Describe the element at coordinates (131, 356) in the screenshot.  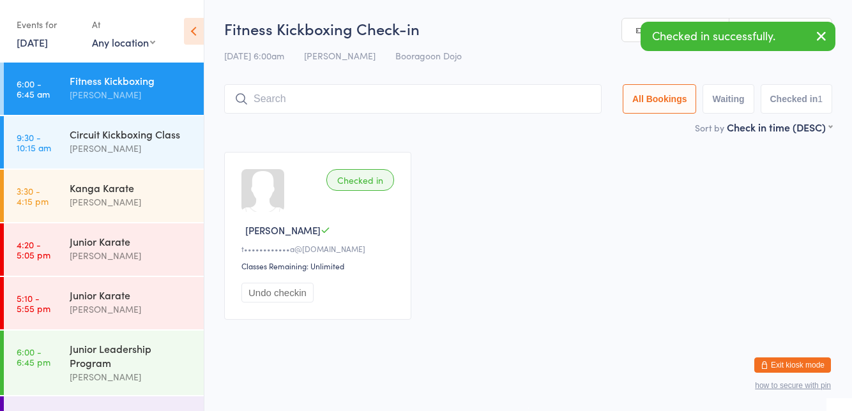
I see `div: Junior Leadership Program` at that location.